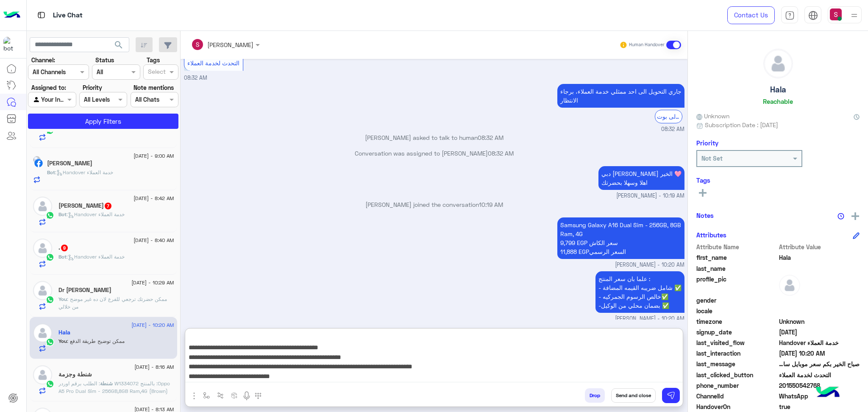  I want to click on img: create order, so click(234, 395).